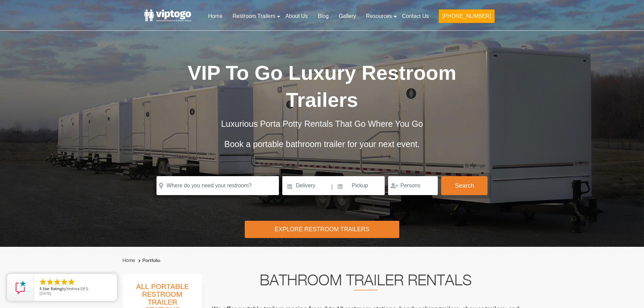  Describe the element at coordinates (322, 230) in the screenshot. I see `div: Explore Restroom Trailers` at that location.